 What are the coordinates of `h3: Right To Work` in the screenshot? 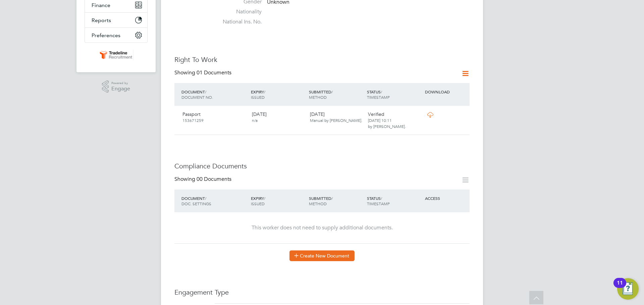 It's located at (322, 60).